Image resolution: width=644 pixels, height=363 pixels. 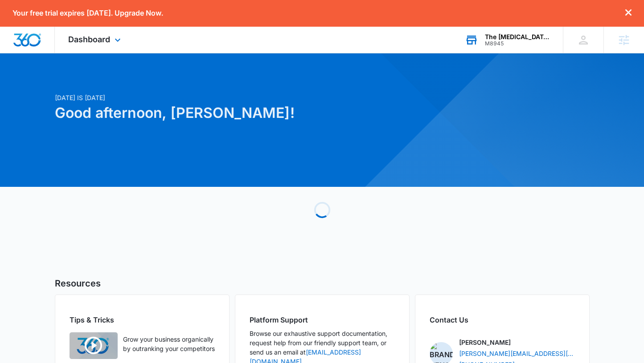 What do you see at coordinates (90, 39) in the screenshot?
I see `span: Dashboard` at bounding box center [90, 39].